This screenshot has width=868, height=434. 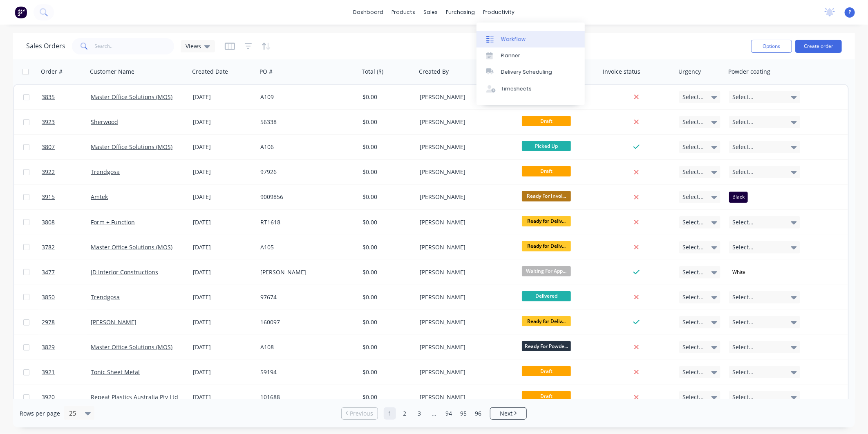 I want to click on div: Total ($), so click(x=373, y=71).